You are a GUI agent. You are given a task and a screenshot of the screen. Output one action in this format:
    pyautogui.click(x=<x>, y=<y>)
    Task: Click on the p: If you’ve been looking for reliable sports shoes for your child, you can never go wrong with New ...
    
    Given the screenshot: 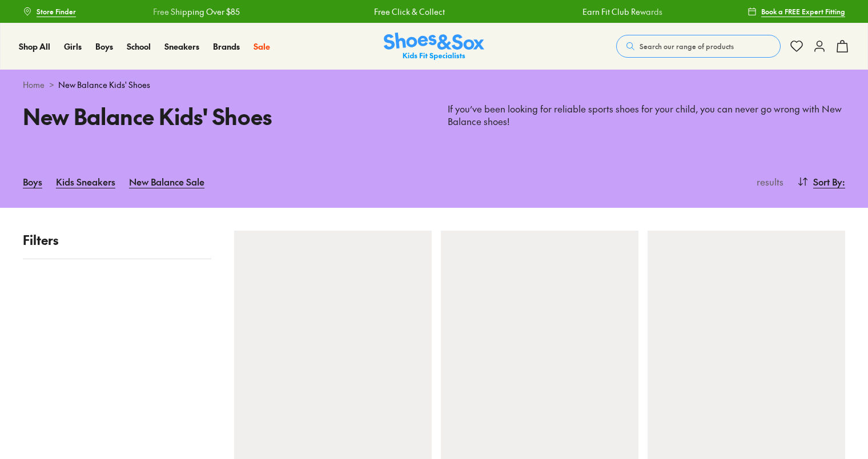 What is the action you would take?
    pyautogui.click(x=646, y=115)
    